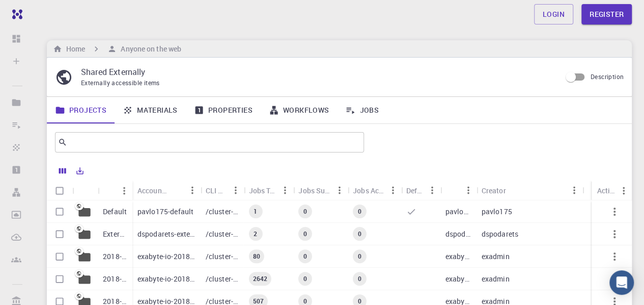  I want to click on a: Register, so click(607, 14).